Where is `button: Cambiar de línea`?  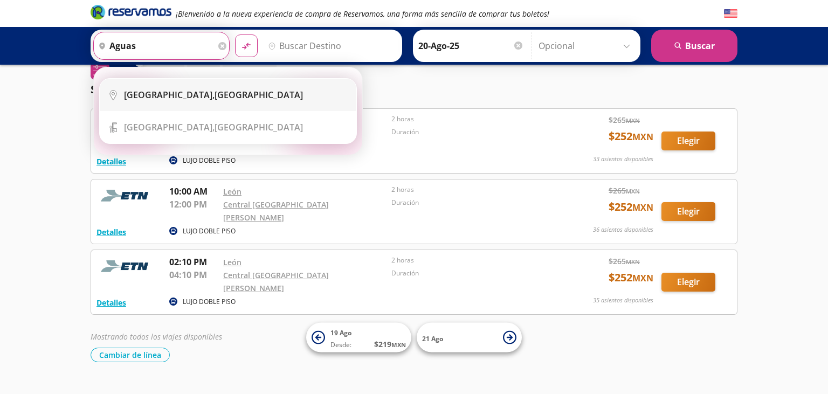
button: Cambiar de línea is located at coordinates (130, 355).